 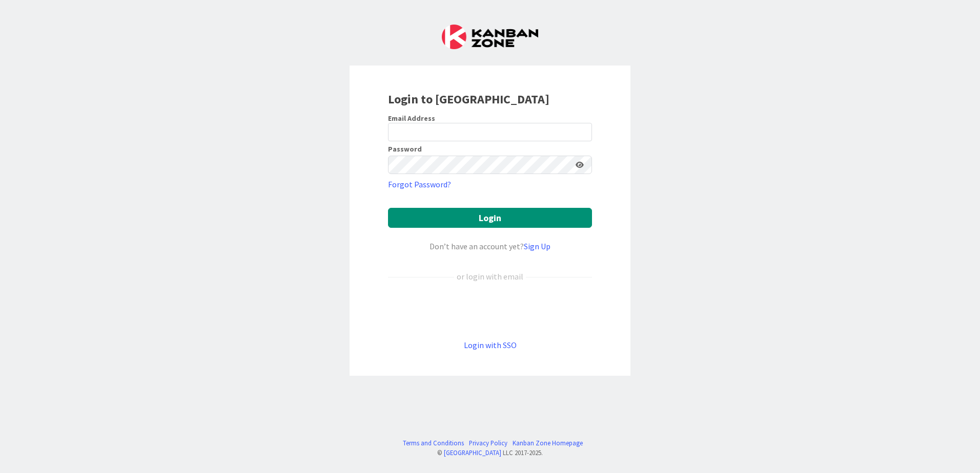 What do you see at coordinates (490, 246) in the screenshot?
I see `div: Don’t have an account yet?` at bounding box center [490, 246].